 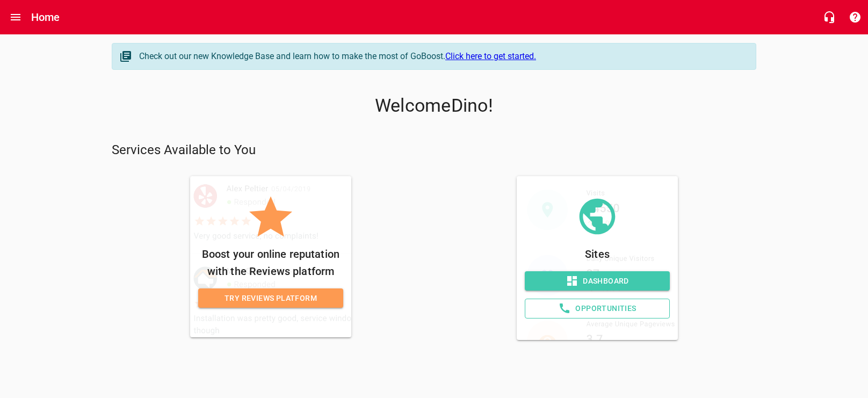 What do you see at coordinates (16, 18) in the screenshot?
I see `button: Open drawer` at bounding box center [16, 18].